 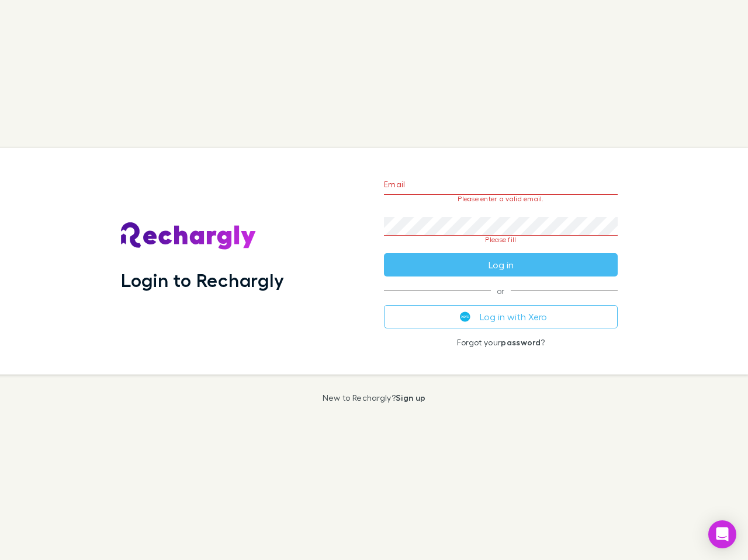 I want to click on a: Sign up, so click(x=410, y=398).